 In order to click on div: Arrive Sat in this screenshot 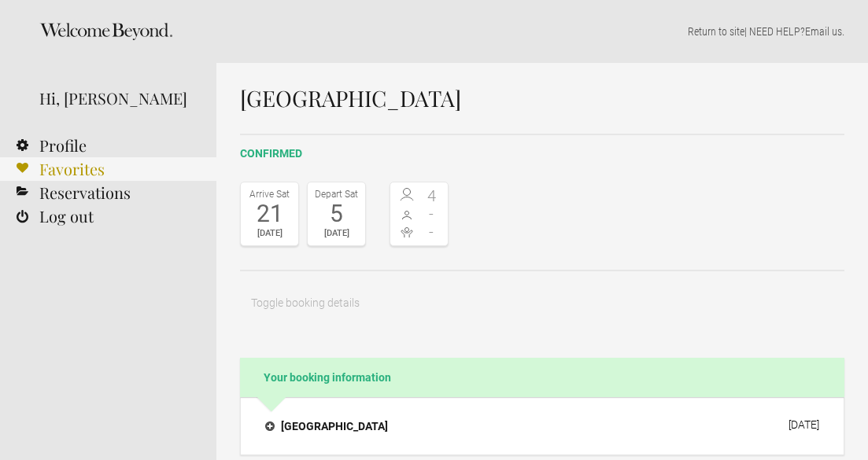, I will do `click(269, 194)`.